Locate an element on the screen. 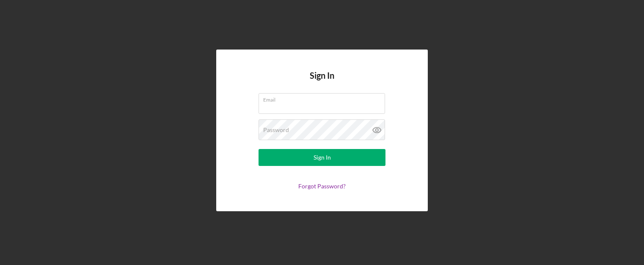  div: Sign In is located at coordinates (322, 157).